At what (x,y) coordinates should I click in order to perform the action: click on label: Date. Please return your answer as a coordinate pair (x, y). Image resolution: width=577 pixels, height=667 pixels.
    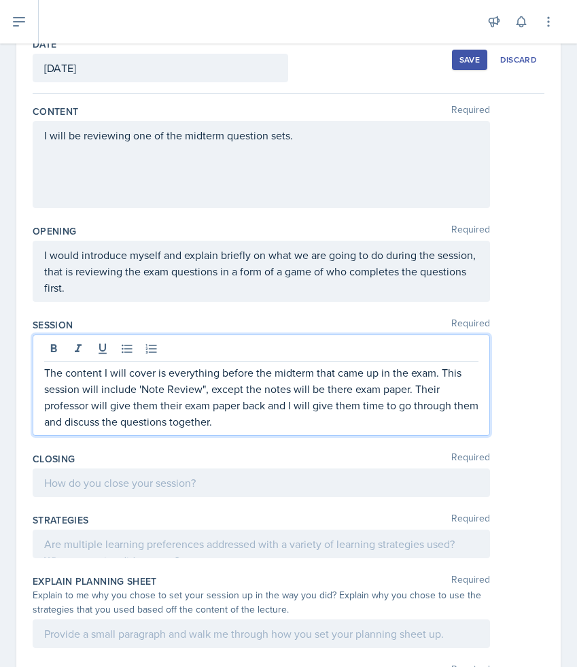
    Looking at the image, I should click on (44, 44).